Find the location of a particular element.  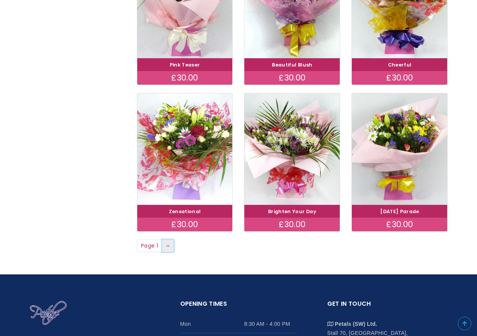

a: Cheerful is located at coordinates (400, 65).